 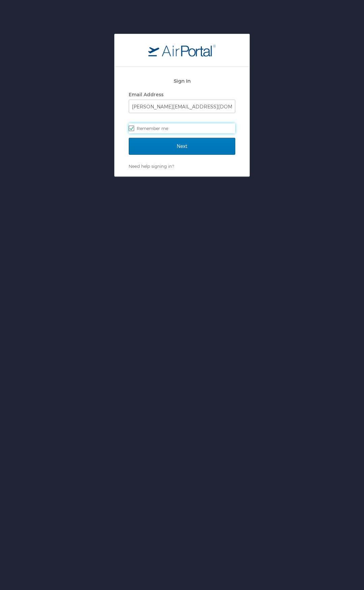 I want to click on h2: Sign In, so click(x=182, y=81).